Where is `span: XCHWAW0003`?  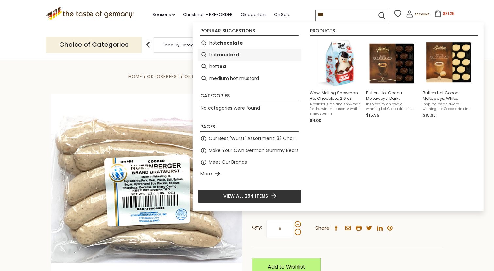
span: XCHWAW0003 is located at coordinates (335, 114).